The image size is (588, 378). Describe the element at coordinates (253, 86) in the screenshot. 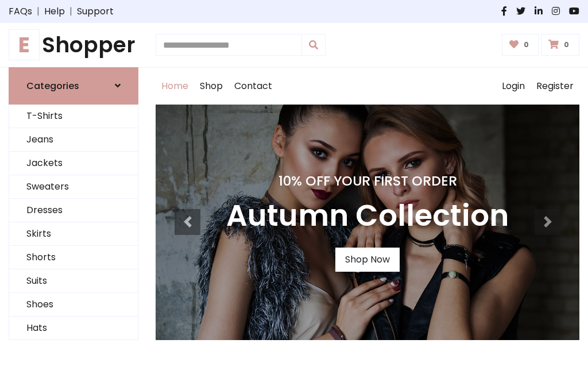

I see `a: Contact` at that location.